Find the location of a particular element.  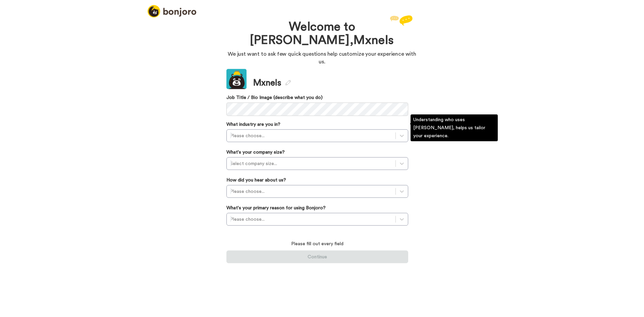

button: Continue is located at coordinates (317, 257).